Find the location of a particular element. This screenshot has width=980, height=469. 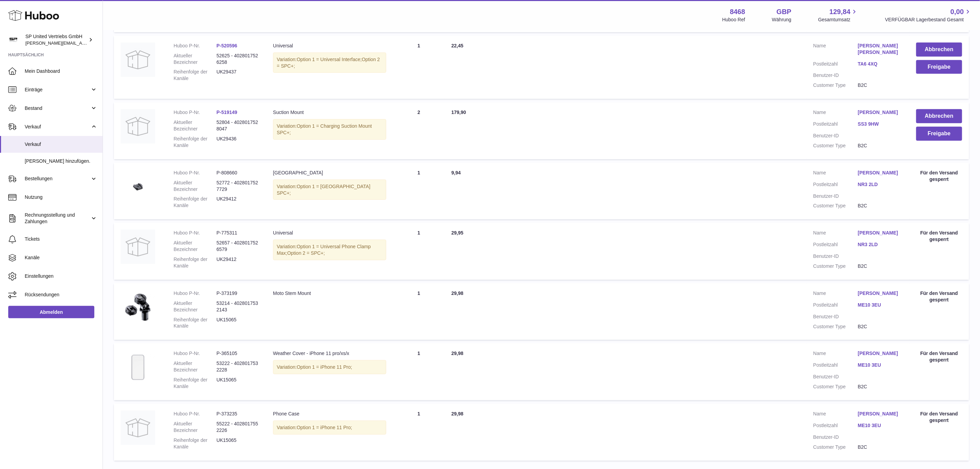

div: Universal is located at coordinates (329, 233).